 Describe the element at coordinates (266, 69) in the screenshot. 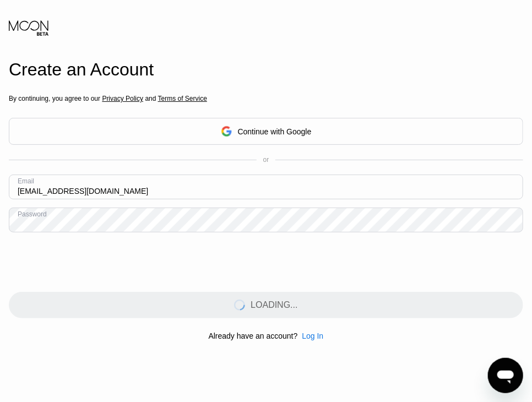

I see `div: Create an Account` at that location.